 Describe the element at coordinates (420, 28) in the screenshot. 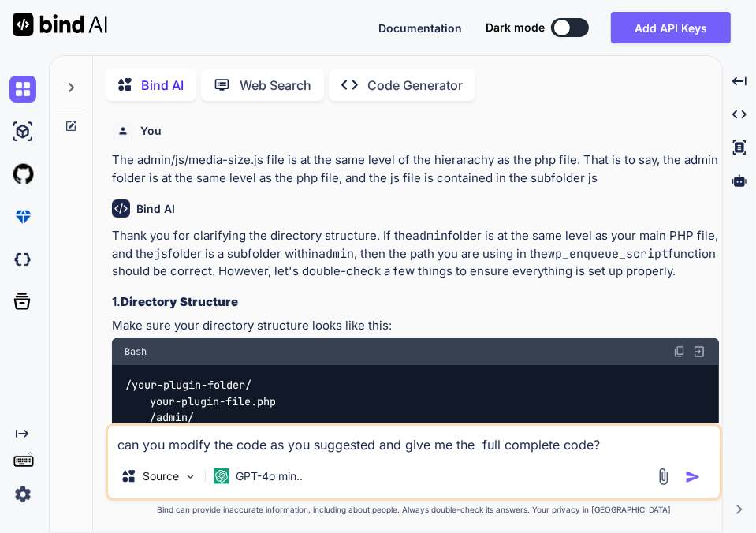

I see `span: Documentation` at that location.